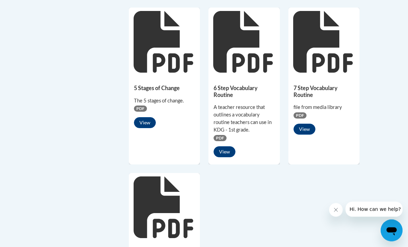 Image resolution: width=408 pixels, height=247 pixels. I want to click on div: A teacher resource that outlines a vocabulary routine teachers can use in KDG - 1st grade., so click(244, 119).